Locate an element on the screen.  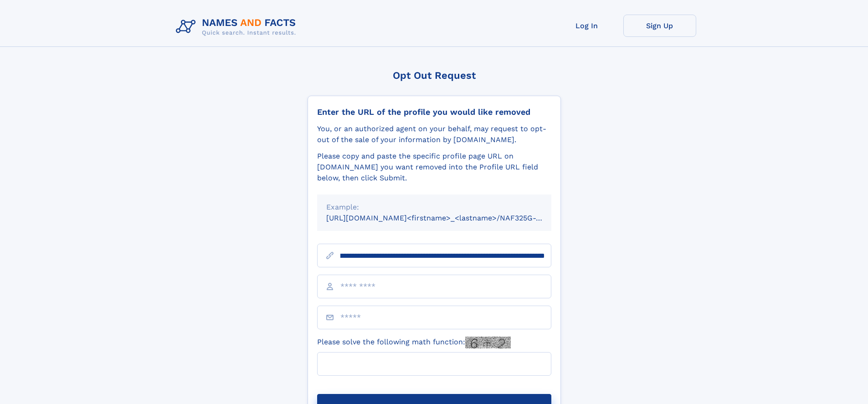
div: Example: is located at coordinates (434, 207).